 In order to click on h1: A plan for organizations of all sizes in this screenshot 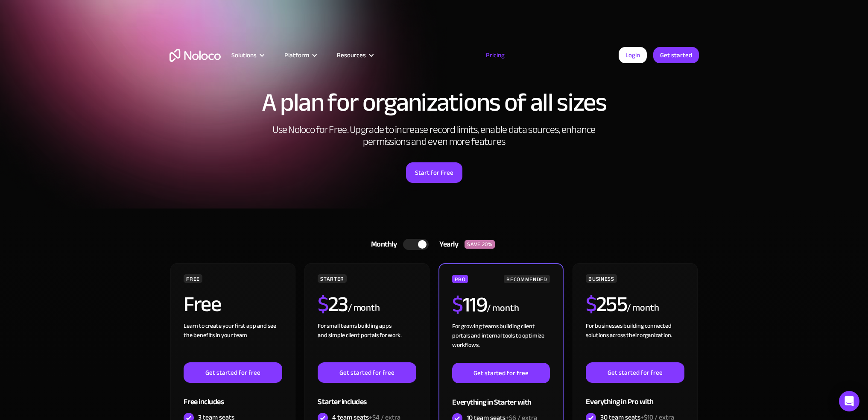, I will do `click(434, 103)`.